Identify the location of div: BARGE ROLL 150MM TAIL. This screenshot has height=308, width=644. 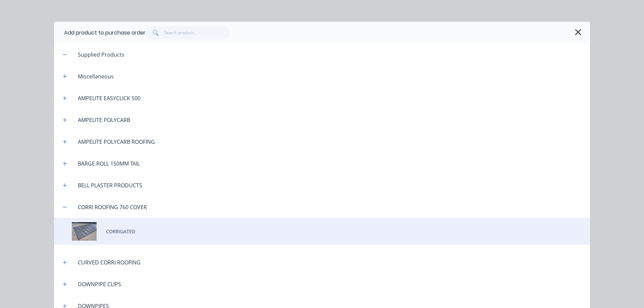
(109, 164).